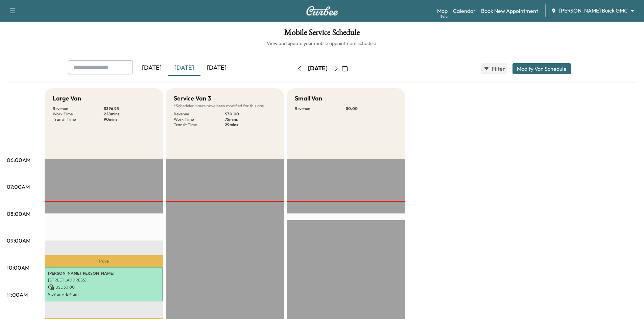 The width and height of the screenshot is (644, 319). What do you see at coordinates (322, 11) in the screenshot?
I see `img: Curbee Logo` at bounding box center [322, 11].